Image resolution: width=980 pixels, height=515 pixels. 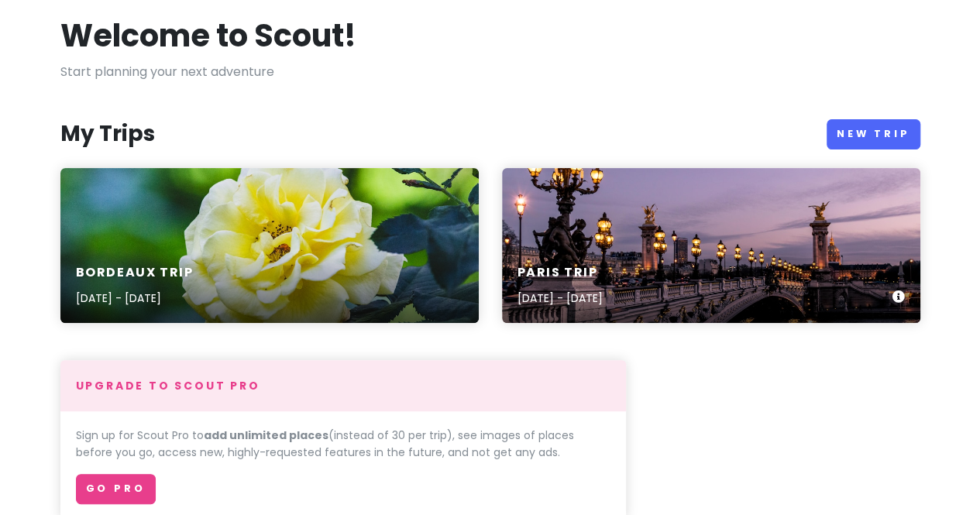 I want to click on a: Go Pro, so click(x=116, y=489).